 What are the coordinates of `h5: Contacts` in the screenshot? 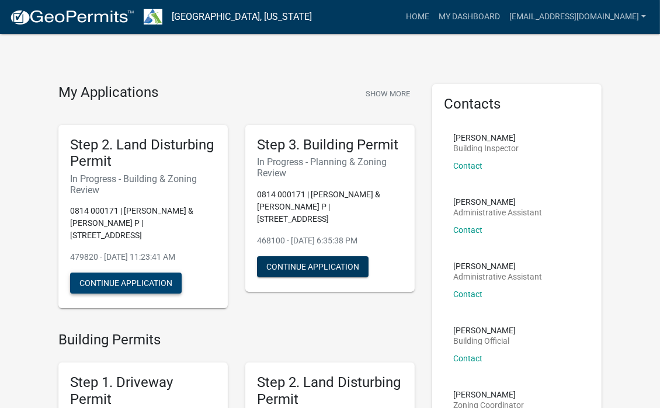 It's located at (517, 104).